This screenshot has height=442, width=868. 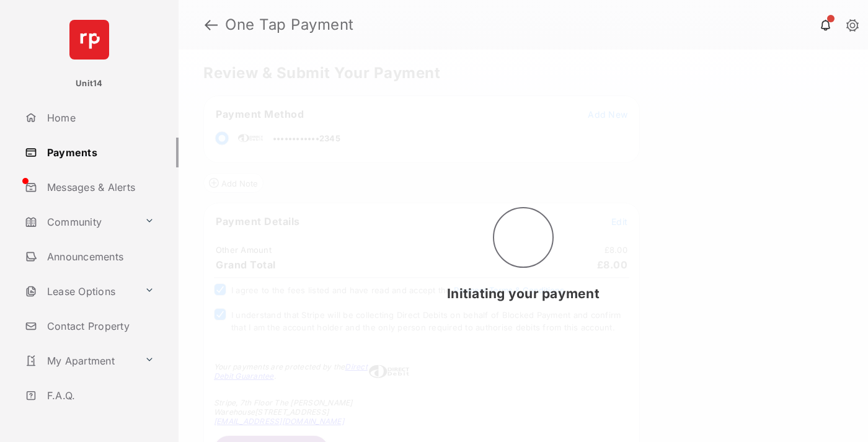 What do you see at coordinates (100, 257) in the screenshot?
I see `a: Announcements` at bounding box center [100, 257].